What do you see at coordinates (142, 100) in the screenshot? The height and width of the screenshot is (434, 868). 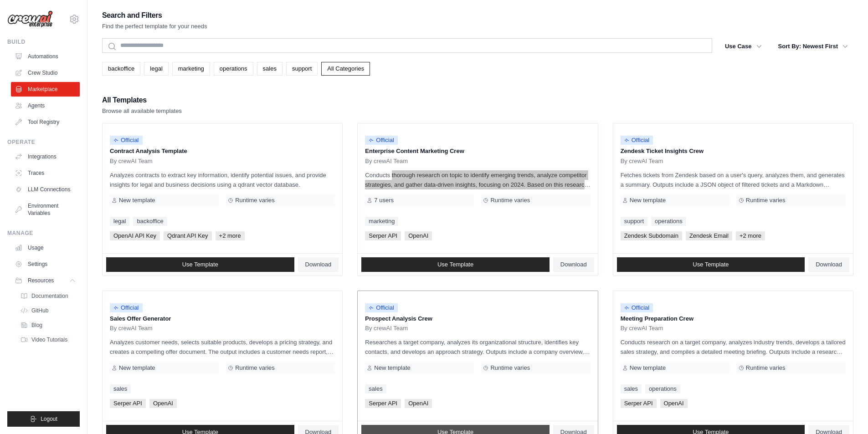 I see `h2: All Templates` at bounding box center [142, 100].